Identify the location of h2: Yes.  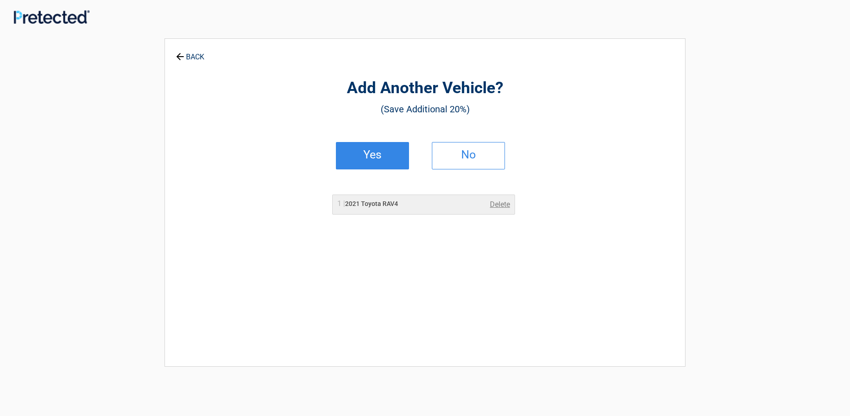
(373, 155).